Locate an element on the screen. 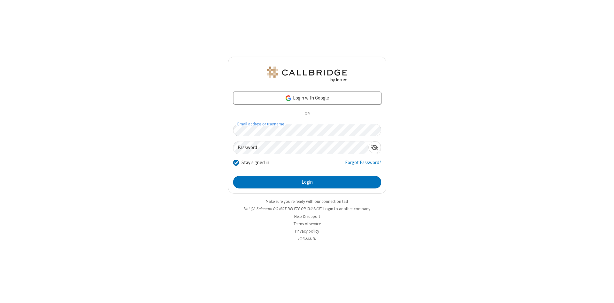  a: Privacy policy is located at coordinates (307, 231).